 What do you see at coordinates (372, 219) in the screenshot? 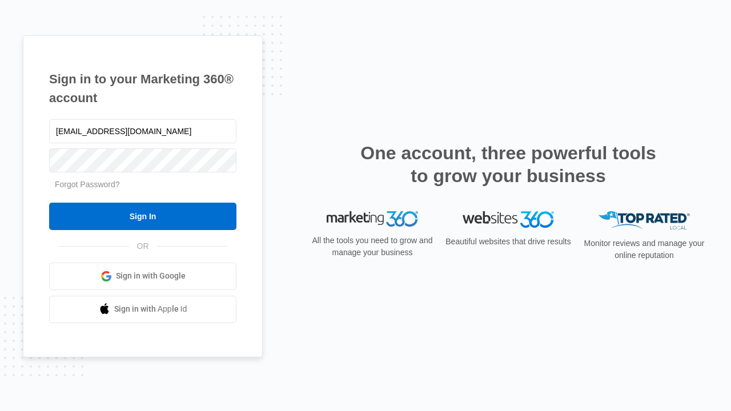
I see `img: Marketing 360` at bounding box center [372, 219].